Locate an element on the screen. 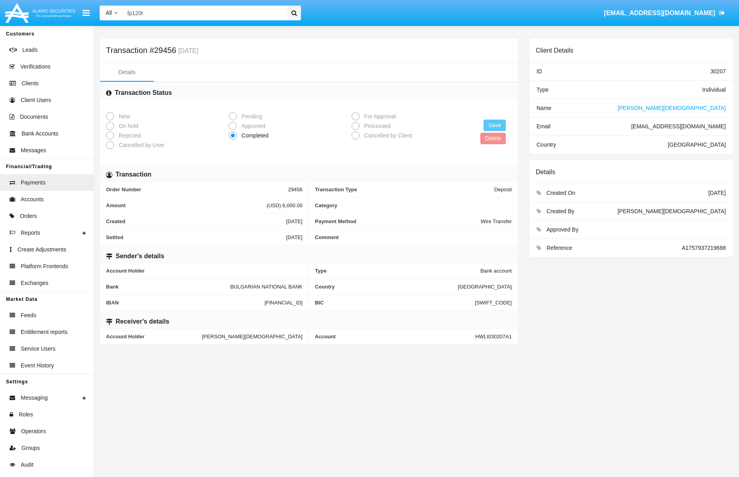 The width and height of the screenshot is (739, 477). span: Reports is located at coordinates (30, 233).